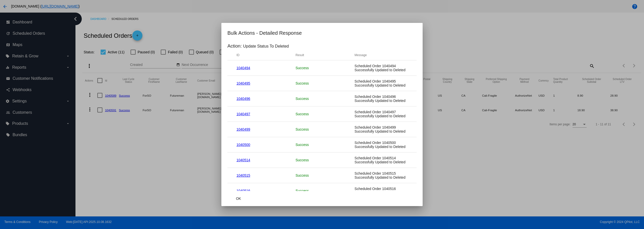 Image resolution: width=644 pixels, height=229 pixels. Describe the element at coordinates (243, 175) in the screenshot. I see `a: 1040515` at that location.